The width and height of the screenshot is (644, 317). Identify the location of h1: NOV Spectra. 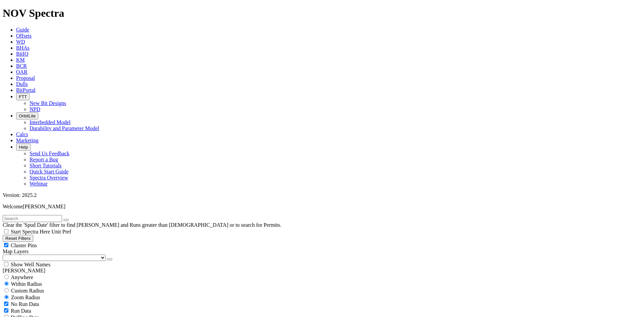
(322, 13).